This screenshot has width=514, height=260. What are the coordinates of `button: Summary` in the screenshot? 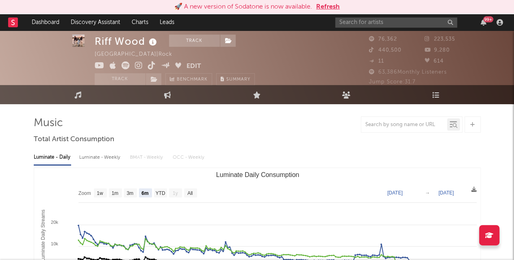 It's located at (235, 79).